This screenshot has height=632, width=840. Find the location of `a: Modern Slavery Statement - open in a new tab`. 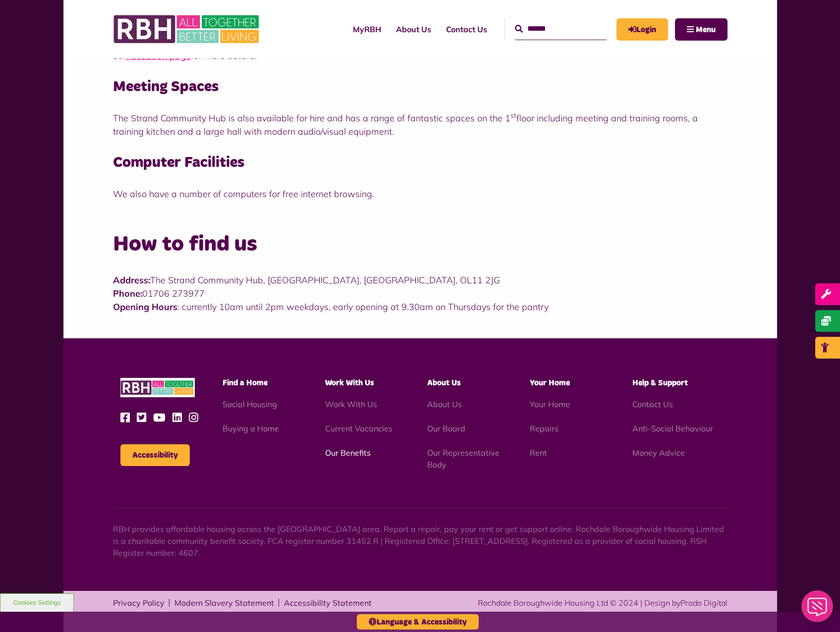

a: Modern Slavery Statement - open in a new tab is located at coordinates (224, 603).